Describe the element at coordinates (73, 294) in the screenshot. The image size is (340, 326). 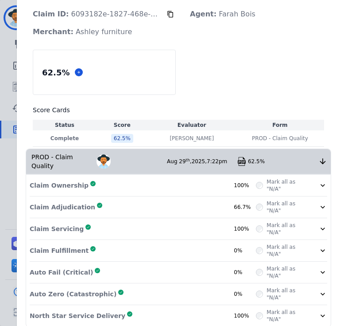
I see `p: Auto Zero (Catastrophic)` at that location.